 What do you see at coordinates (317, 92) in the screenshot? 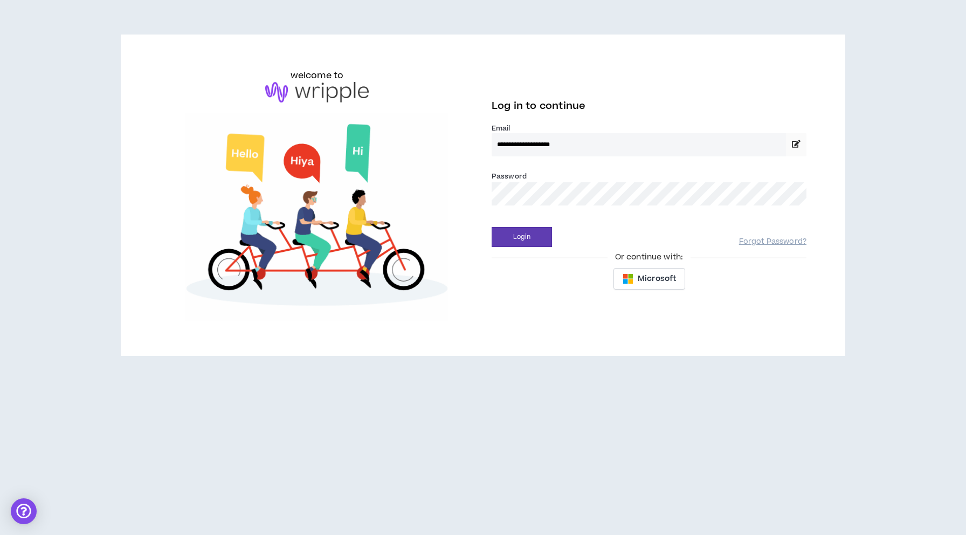
I see `img: logo-brand.png` at bounding box center [317, 92].